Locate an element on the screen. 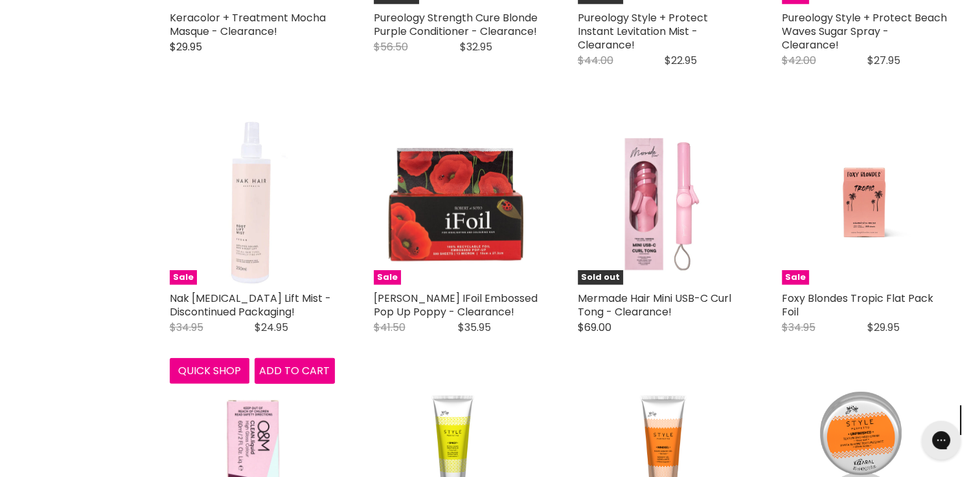 This screenshot has width=980, height=477. span: $22.95 is located at coordinates (681, 60).